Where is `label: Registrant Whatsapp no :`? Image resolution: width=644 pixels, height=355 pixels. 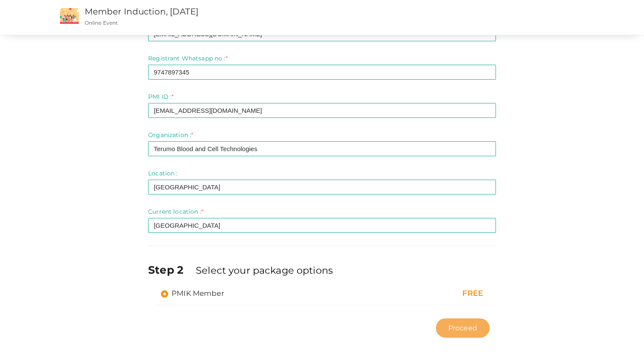 label: Registrant Whatsapp no : is located at coordinates (188, 58).